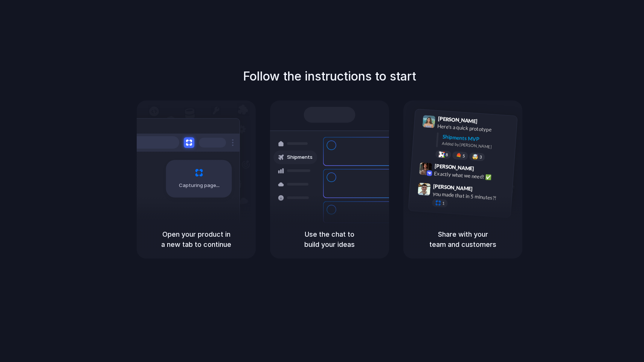 The width and height of the screenshot is (644, 362). I want to click on span: 8, so click(447, 154).